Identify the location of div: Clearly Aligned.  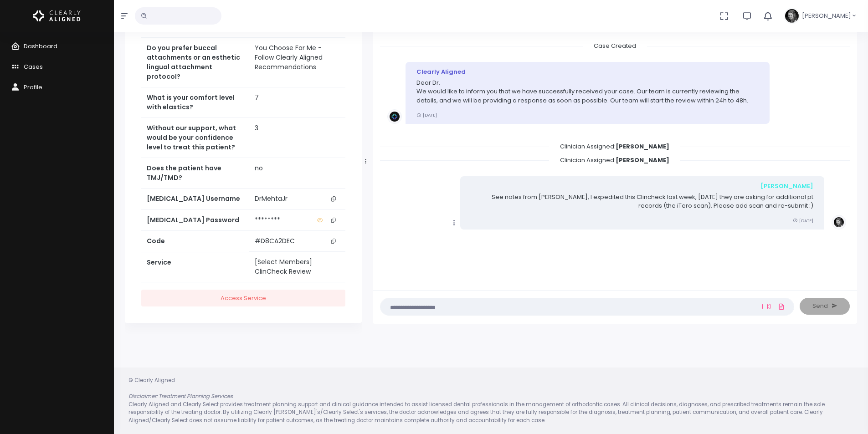
(588, 72).